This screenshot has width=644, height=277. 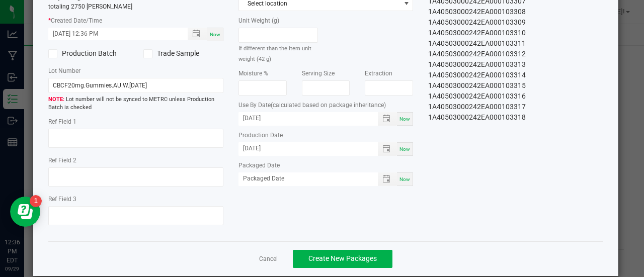 I want to click on div: 1A40503000242EA000103316, so click(x=515, y=96).